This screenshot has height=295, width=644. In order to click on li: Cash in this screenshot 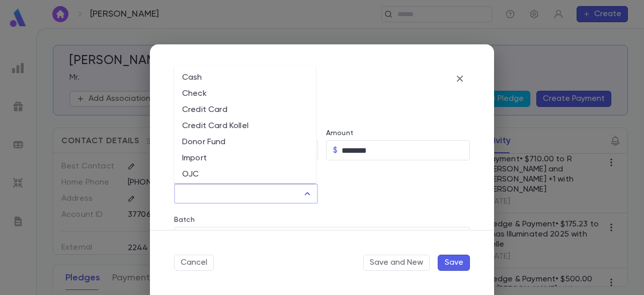, I will do `click(245, 78)`.